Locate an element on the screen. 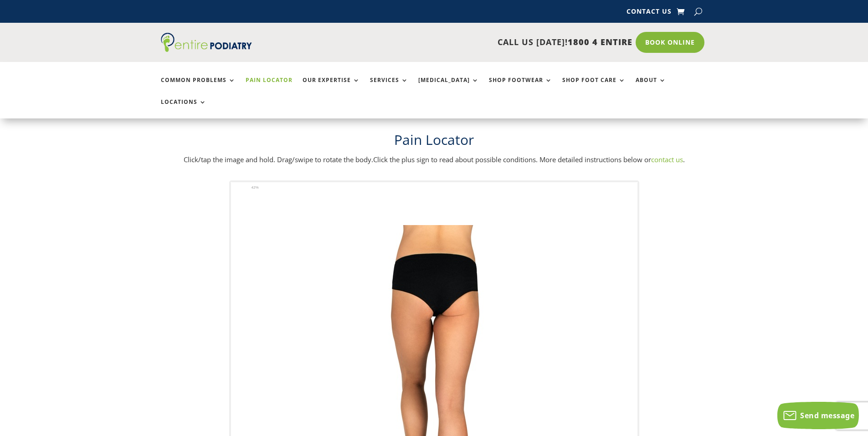 Image resolution: width=868 pixels, height=436 pixels. span: Click/tap the image and hold. Drag/swipe to rotate the body. is located at coordinates (278, 160).